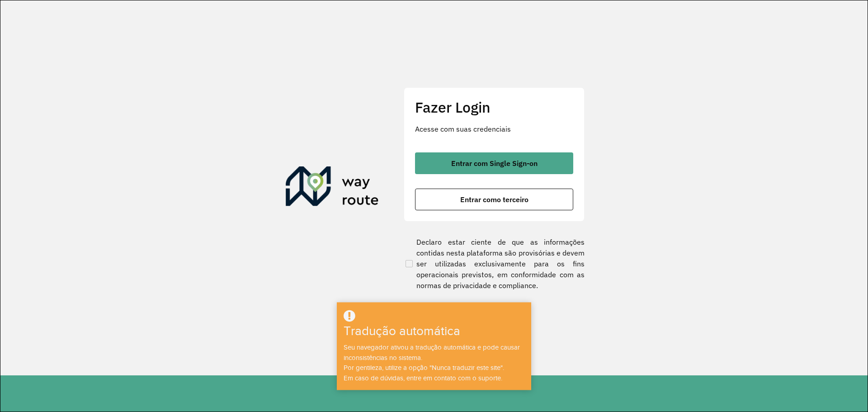  I want to click on font: Seu navegador ativou a tradução automática e pode causar inconsistências no sistema., so click(431, 352).